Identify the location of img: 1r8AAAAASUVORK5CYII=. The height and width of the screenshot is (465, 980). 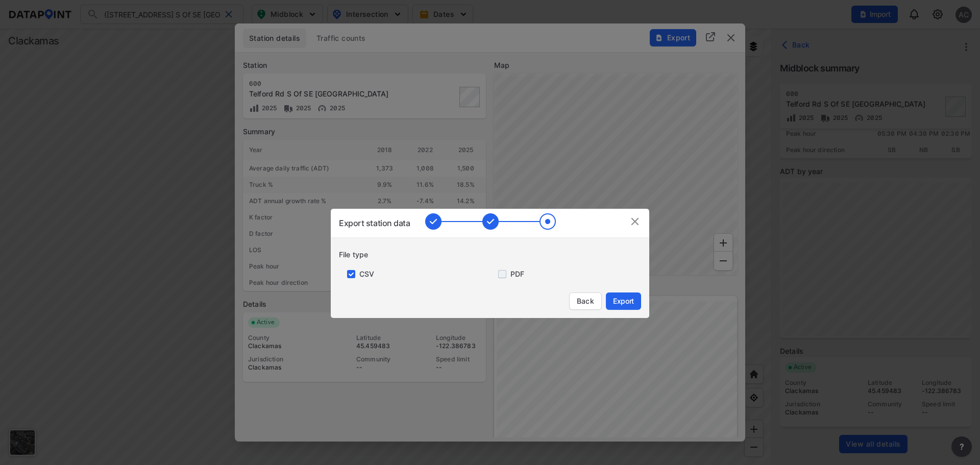
(491, 221).